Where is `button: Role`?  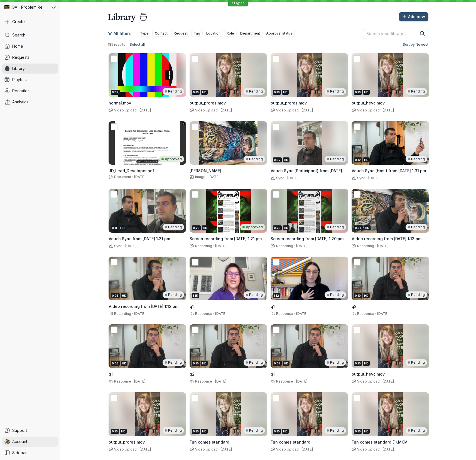
button: Role is located at coordinates (230, 33).